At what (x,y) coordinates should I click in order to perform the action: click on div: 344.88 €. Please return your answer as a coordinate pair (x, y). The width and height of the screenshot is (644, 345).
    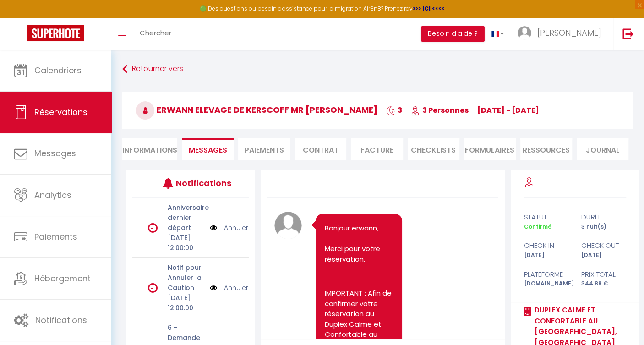
    Looking at the image, I should click on (603, 284).